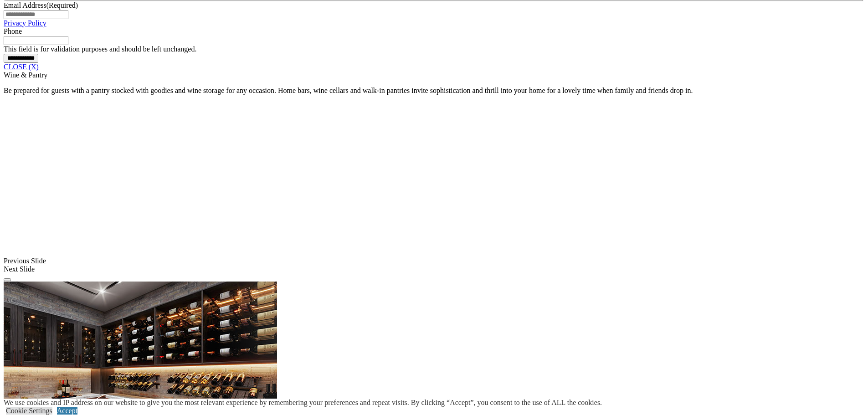 This screenshot has width=868, height=415. I want to click on a: Privacy Policy, so click(25, 22).